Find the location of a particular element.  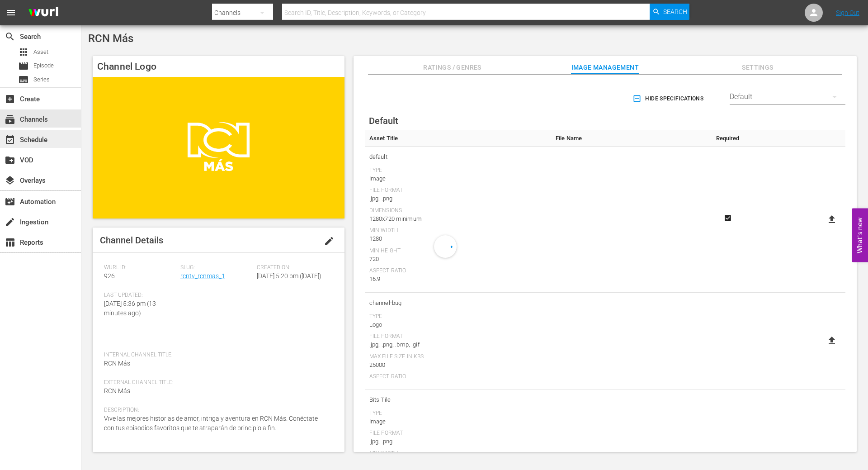

span: Description: is located at coordinates (216, 410).